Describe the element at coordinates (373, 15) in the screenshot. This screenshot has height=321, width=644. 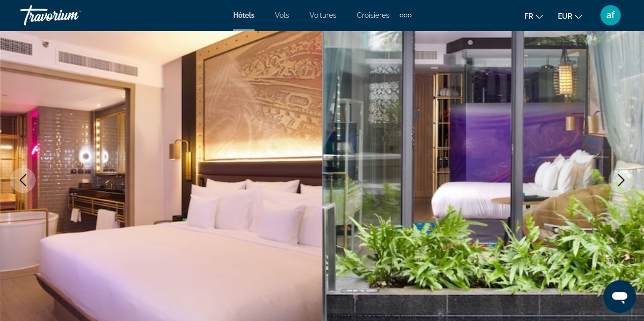
I see `a: Croisières` at that location.